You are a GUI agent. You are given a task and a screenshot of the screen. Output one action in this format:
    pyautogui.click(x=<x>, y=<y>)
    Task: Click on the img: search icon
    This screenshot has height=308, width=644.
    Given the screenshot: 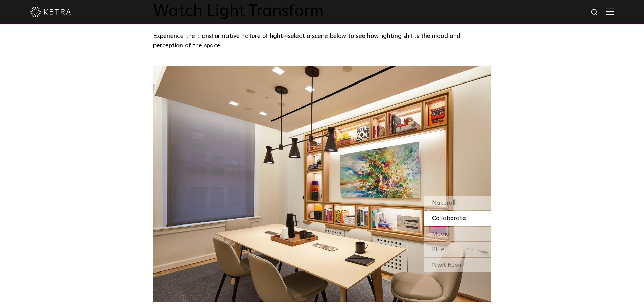 What is the action you would take?
    pyautogui.click(x=594, y=12)
    